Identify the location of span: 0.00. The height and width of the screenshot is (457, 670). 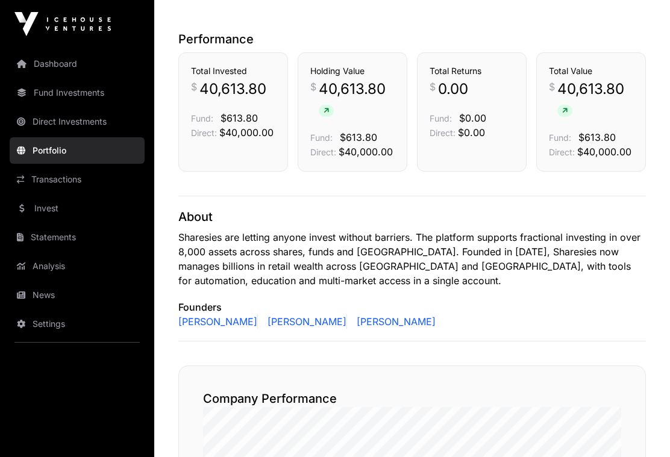
(453, 89).